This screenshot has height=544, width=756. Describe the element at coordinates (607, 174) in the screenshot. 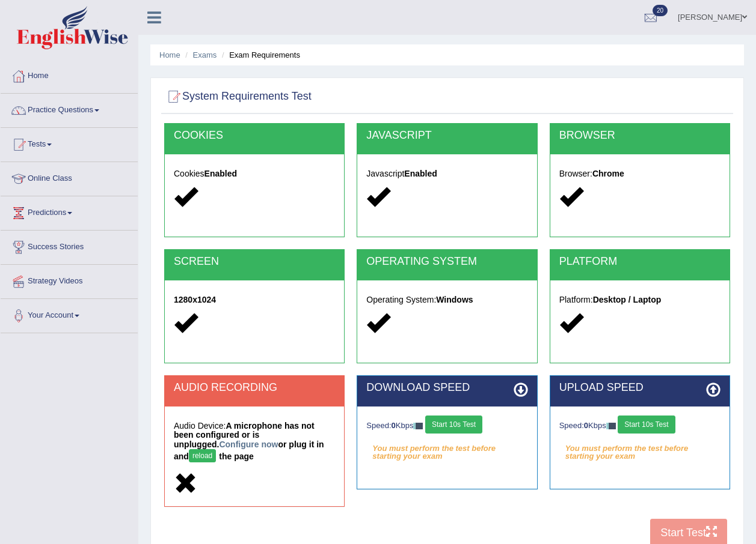

I see `strong: Chrome` at that location.